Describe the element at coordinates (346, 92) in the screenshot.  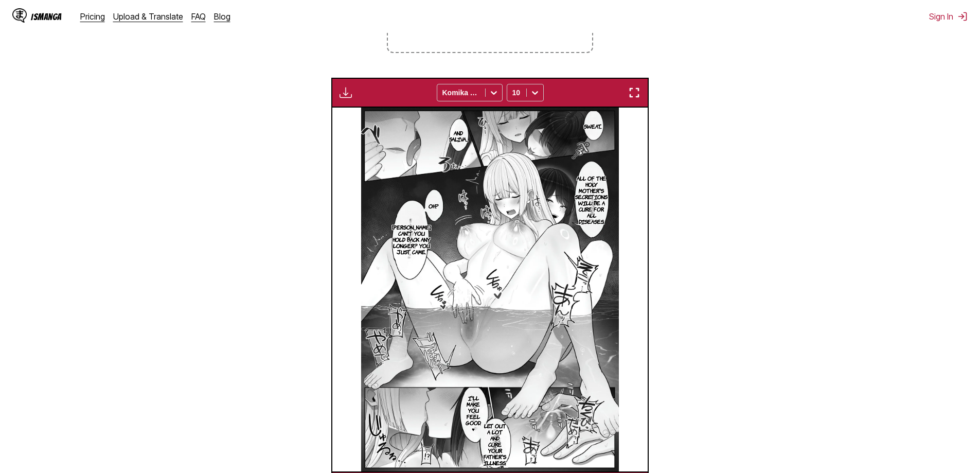
I see `img: Download translated images` at that location.